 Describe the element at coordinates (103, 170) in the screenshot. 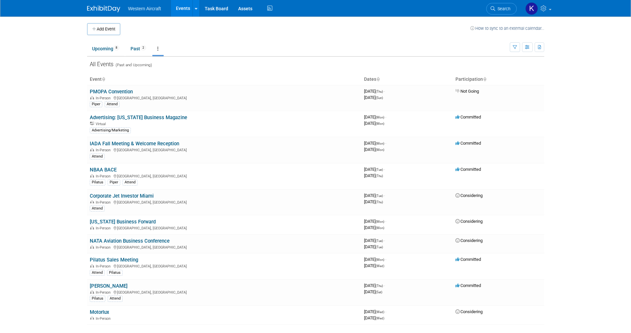

I see `a: NBAA BACE` at that location.